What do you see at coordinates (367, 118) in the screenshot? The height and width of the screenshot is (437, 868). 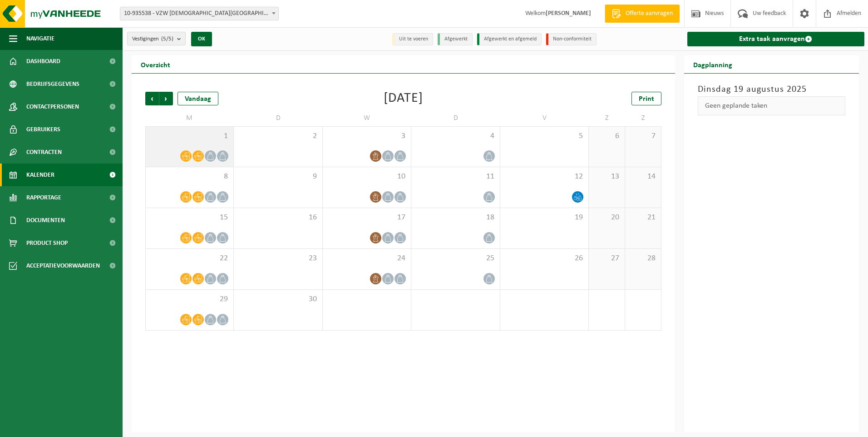 I see `td: W` at bounding box center [367, 118].